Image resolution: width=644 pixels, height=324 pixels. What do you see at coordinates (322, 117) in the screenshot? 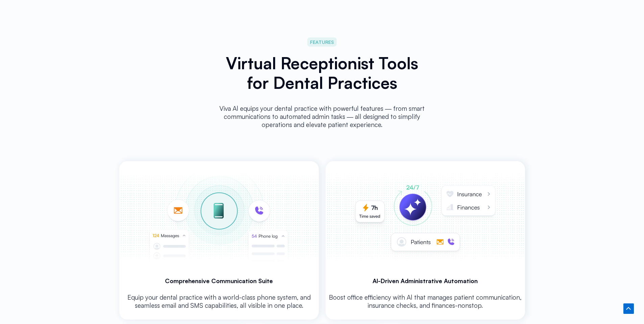
I see `p: Viva Al equips your dental practice with powerful features ― from smart communications to automat...` at bounding box center [322, 117].